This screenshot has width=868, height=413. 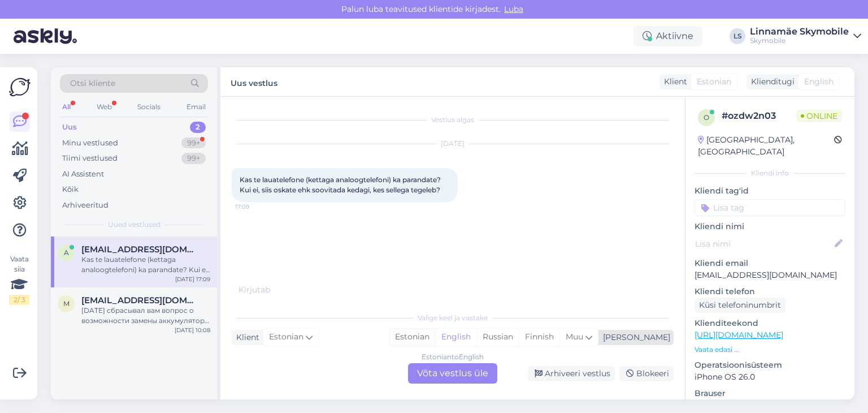 I want to click on p: Kliendi telefon, so click(x=769, y=291).